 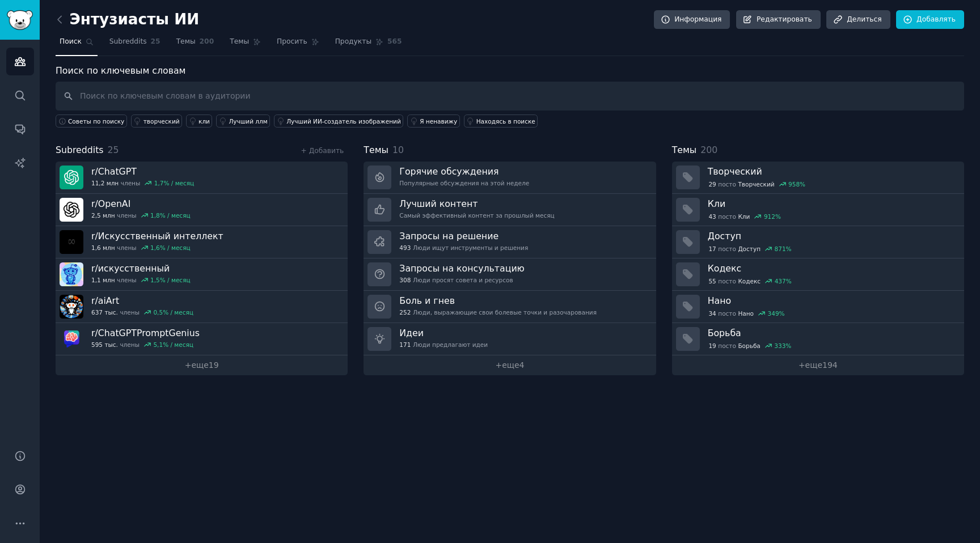 What do you see at coordinates (154, 247) in the screenshot?
I see `font: 1,6` at bounding box center [154, 247].